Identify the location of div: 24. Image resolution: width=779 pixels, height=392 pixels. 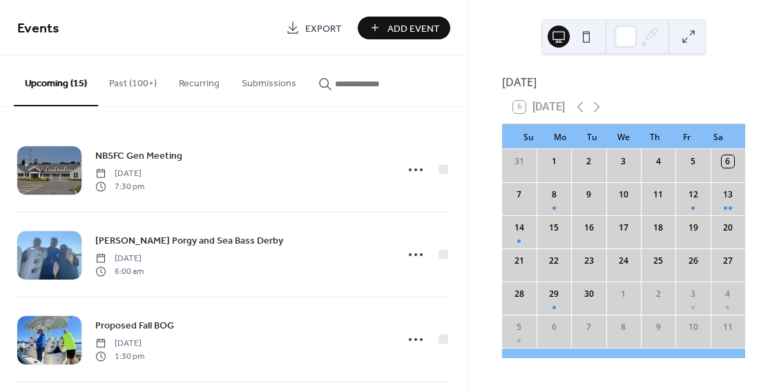
(624, 261).